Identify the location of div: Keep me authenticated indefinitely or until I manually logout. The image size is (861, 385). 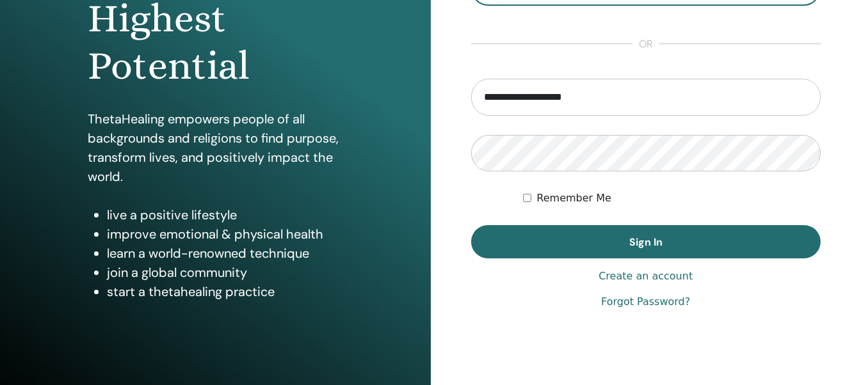
(671, 198).